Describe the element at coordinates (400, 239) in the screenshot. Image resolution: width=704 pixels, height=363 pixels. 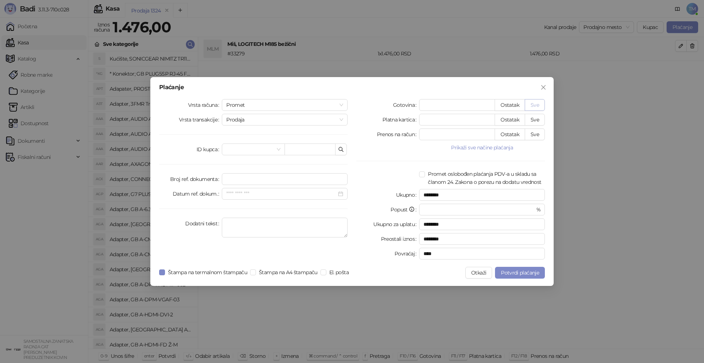
I see `label: Preostali iznos` at that location.